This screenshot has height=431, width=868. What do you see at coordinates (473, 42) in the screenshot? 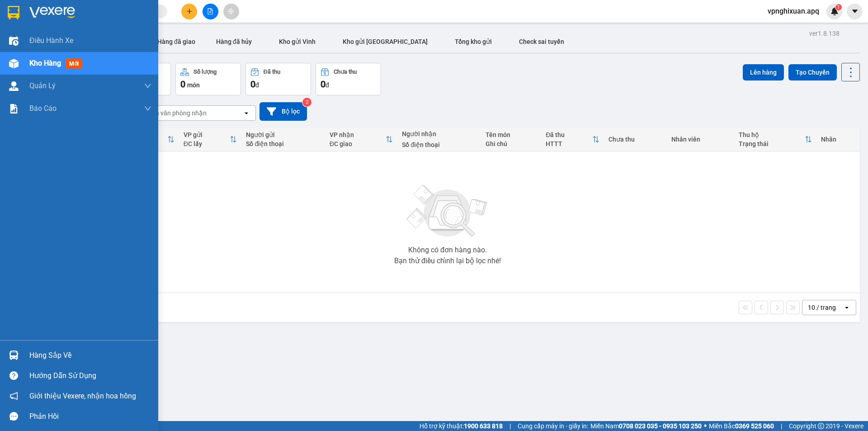
I see `span: Tổng kho gửi` at bounding box center [473, 42].